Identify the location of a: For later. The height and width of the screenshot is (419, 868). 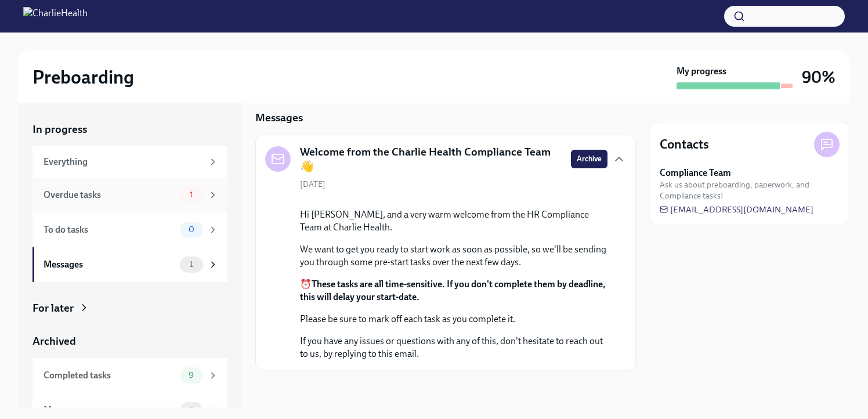
(130, 308).